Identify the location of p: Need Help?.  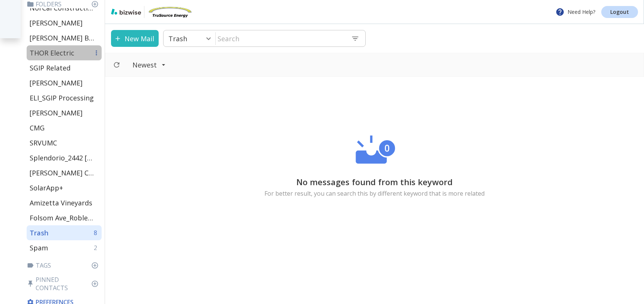
(576, 12).